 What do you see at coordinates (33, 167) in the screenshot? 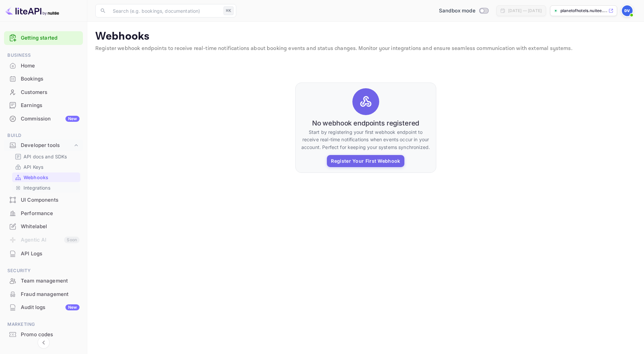
I see `p: API Keys` at bounding box center [33, 167].